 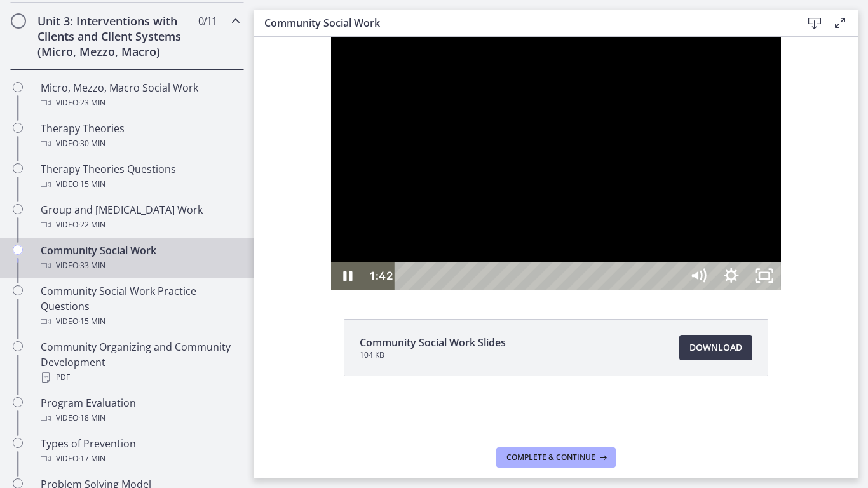 What do you see at coordinates (523, 23) in the screenshot?
I see `h3: Community Social Work` at bounding box center [523, 23].